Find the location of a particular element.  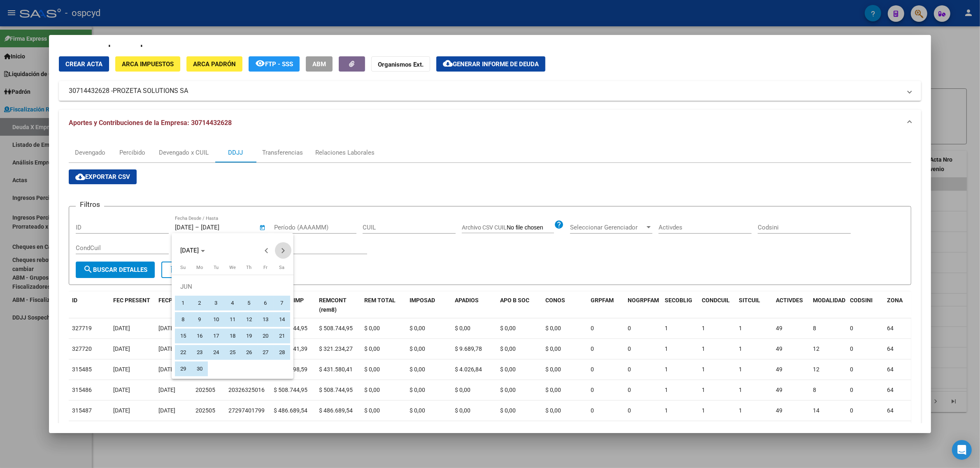

button: June 23, 2025 is located at coordinates (200, 352).